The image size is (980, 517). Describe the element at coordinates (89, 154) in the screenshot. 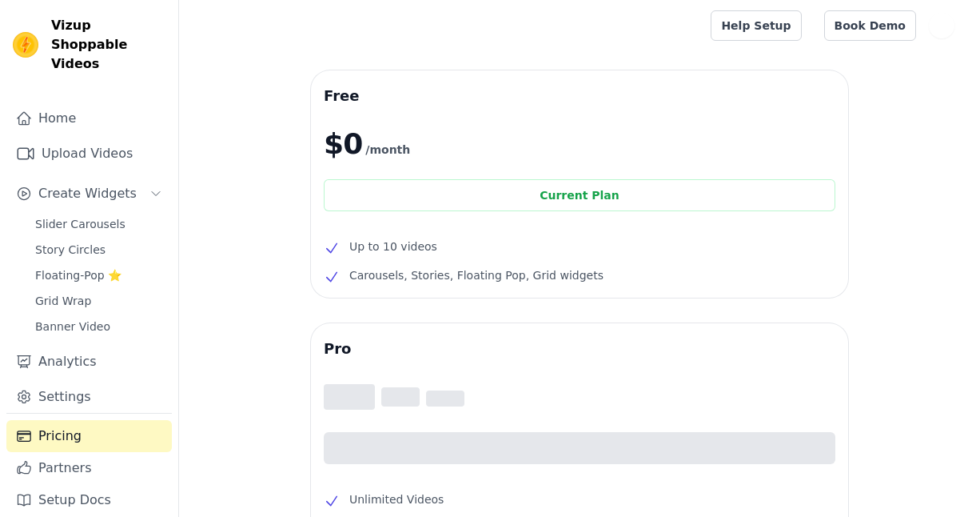

I see `a: Upload Videos` at that location.